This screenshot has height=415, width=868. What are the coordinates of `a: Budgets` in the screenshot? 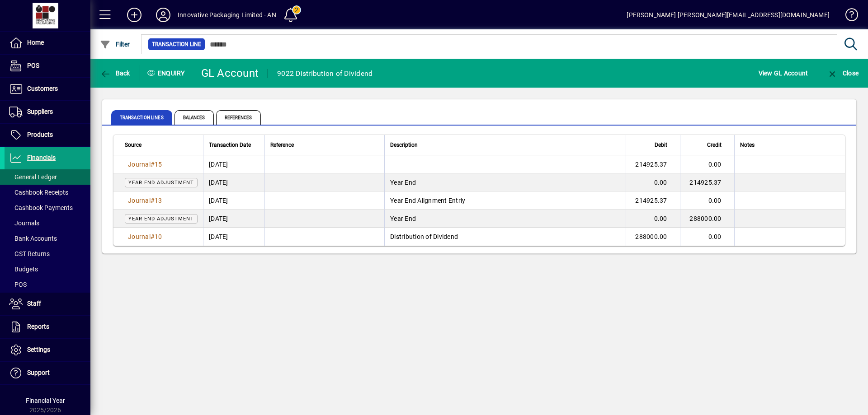 It's located at (47, 269).